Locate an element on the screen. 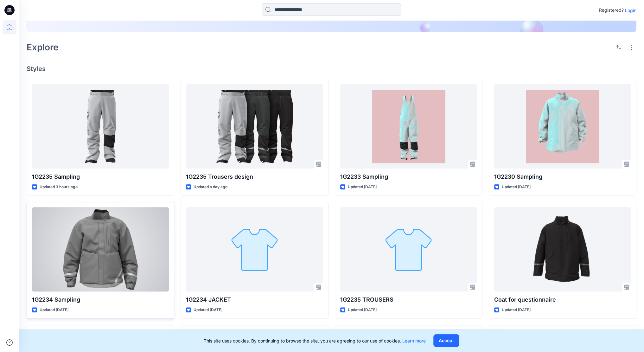 Image resolution: width=644 pixels, height=352 pixels. p: 1G2234 JACKET is located at coordinates (254, 300).